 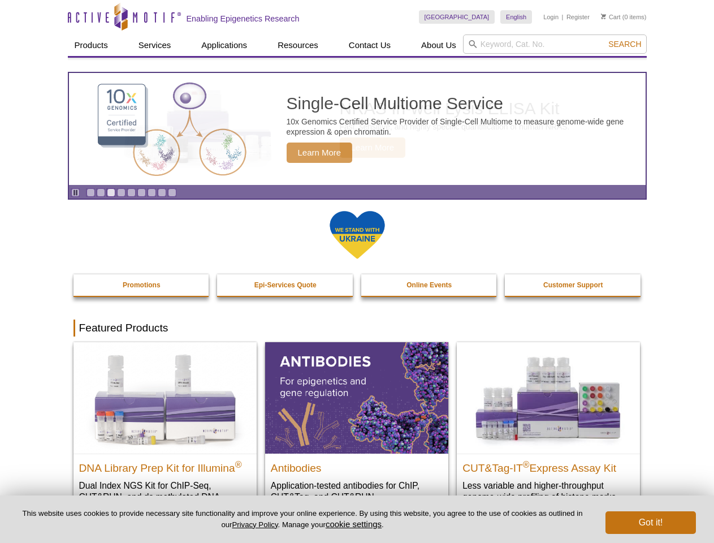 I want to click on a: DNA Library Prep Kit for Illumina DNA Library Prep Kit for Illumina® Dual Index NGS Kit for ChIP-..., so click(x=165, y=433).